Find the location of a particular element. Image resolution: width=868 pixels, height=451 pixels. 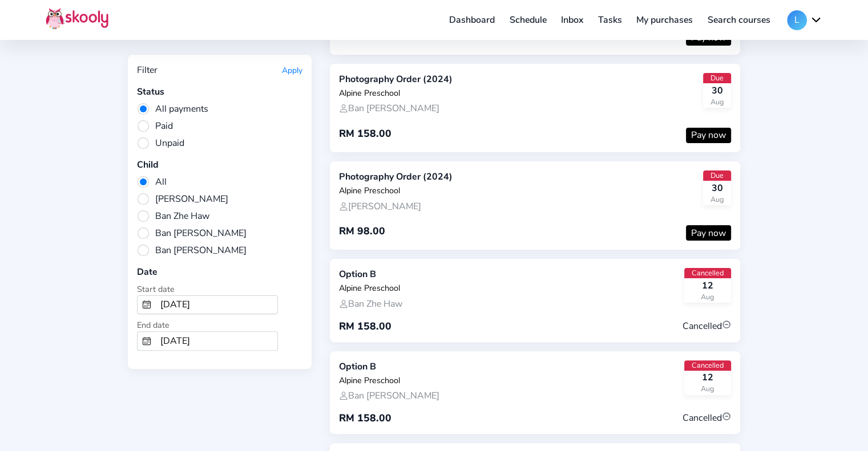

a: My purchases is located at coordinates (664, 20).